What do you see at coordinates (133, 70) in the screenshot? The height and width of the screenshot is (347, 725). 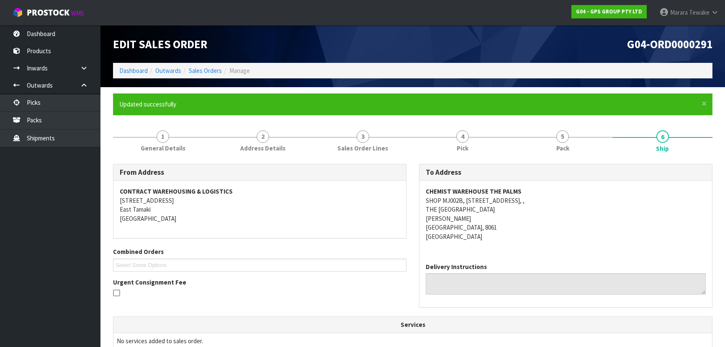 I see `a: Dashboard` at bounding box center [133, 70].